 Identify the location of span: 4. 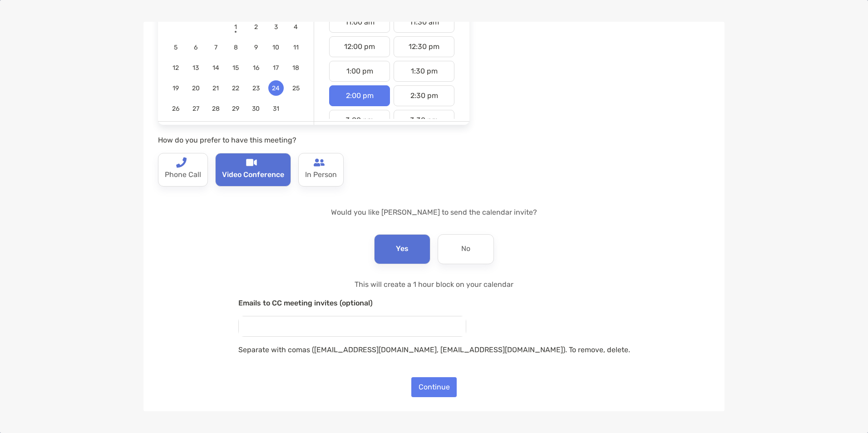
(296, 27).